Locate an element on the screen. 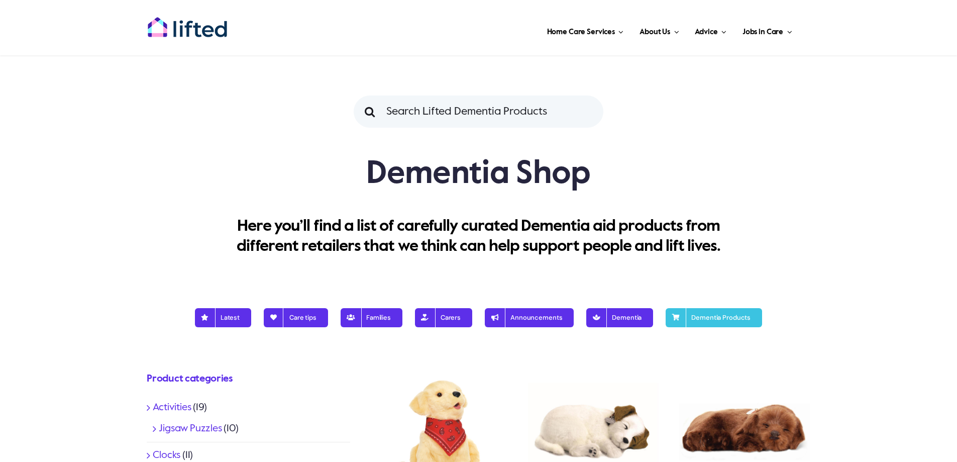 The width and height of the screenshot is (957, 462). a: Jobs in Care is located at coordinates (767, 30).